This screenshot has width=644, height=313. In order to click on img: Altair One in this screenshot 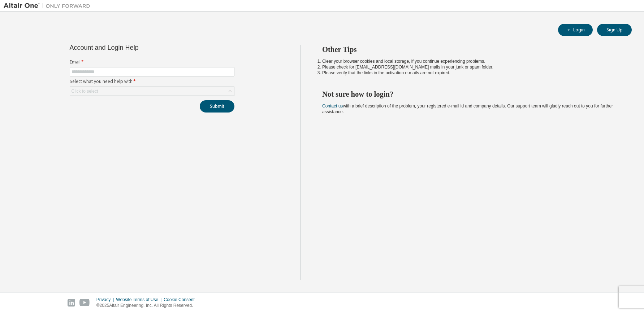, I will do `click(49, 6)`.